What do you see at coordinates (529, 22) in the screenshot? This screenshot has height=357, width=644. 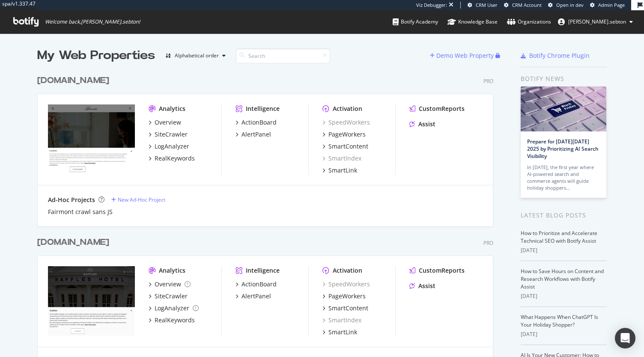 I see `div: Organizations` at bounding box center [529, 22].